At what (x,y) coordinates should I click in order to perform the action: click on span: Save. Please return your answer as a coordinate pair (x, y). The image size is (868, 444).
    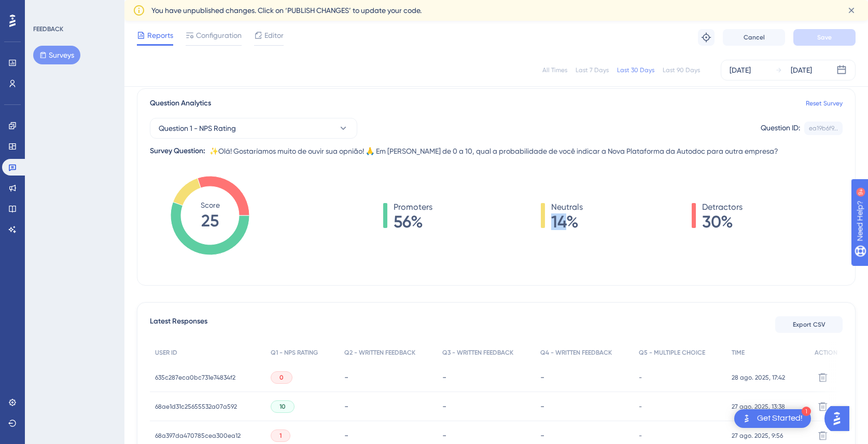
    Looking at the image, I should click on (824, 37).